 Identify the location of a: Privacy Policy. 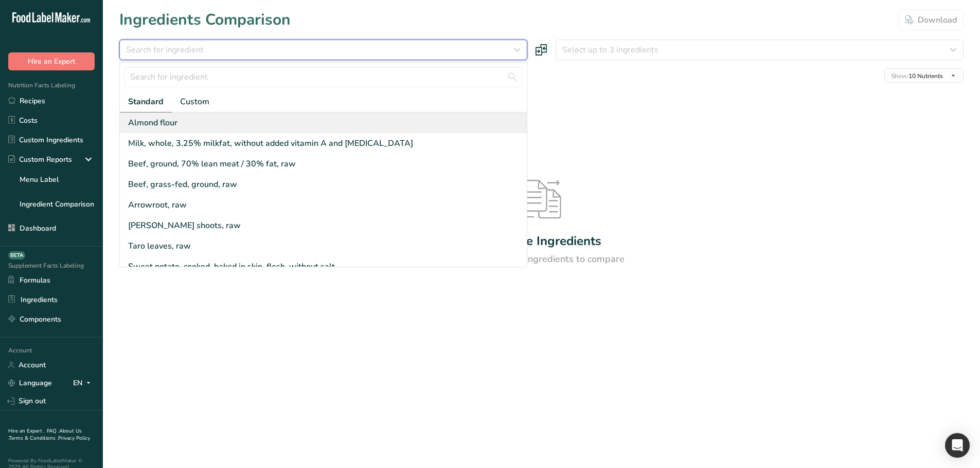
(74, 439).